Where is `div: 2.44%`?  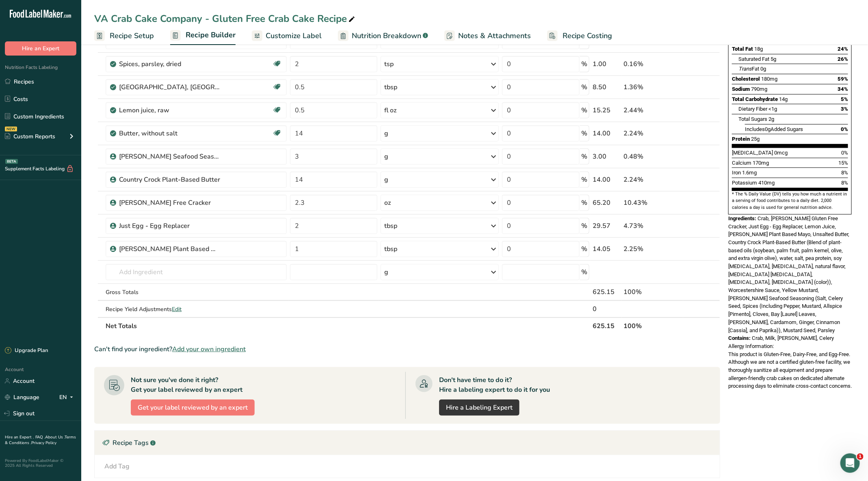
div: 2.44% is located at coordinates (652, 111).